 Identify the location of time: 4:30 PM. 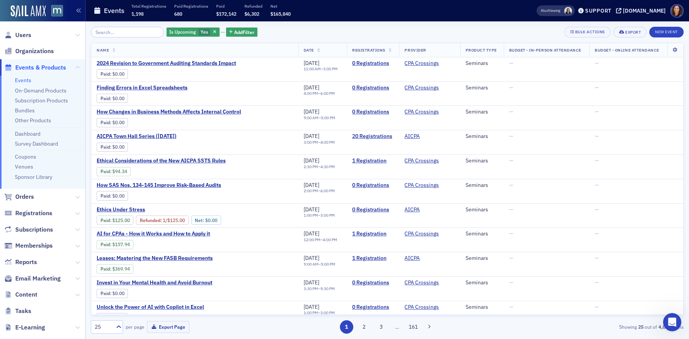
(328, 167).